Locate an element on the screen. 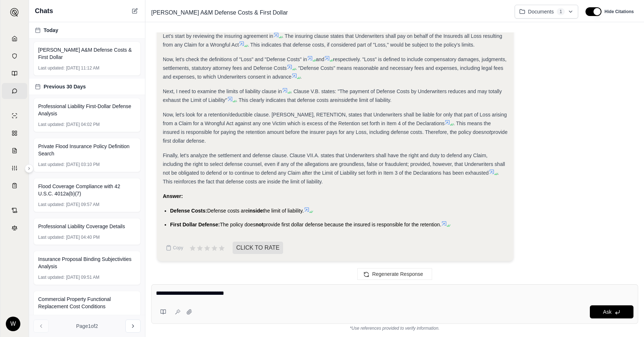  span: Regenerate Response is located at coordinates (398, 274).